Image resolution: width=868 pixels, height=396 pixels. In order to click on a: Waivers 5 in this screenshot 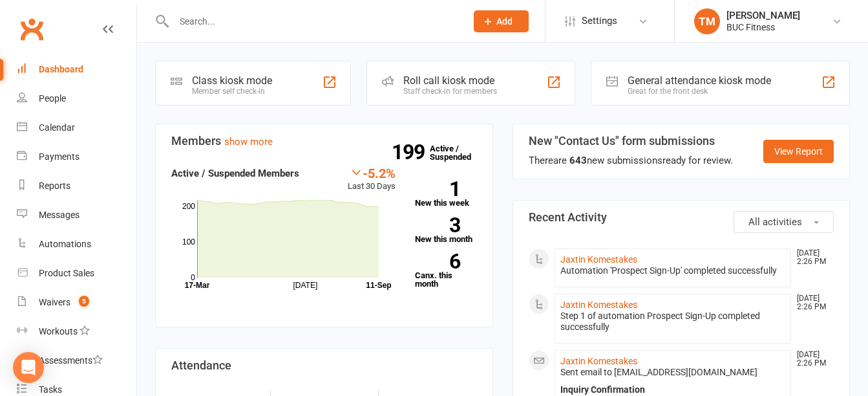, I will do `click(76, 302)`.